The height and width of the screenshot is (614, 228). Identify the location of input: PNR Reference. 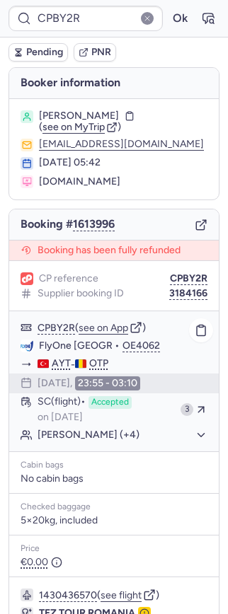
(86, 18).